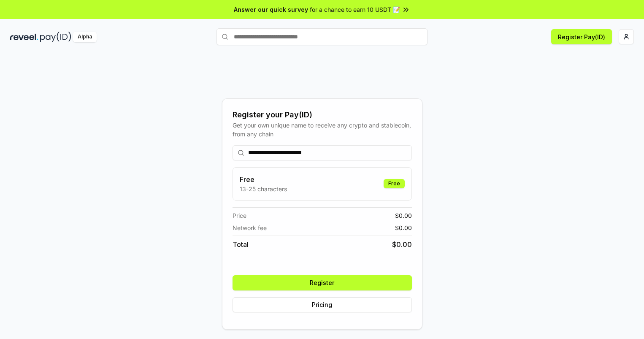  I want to click on span: Network fee, so click(249, 228).